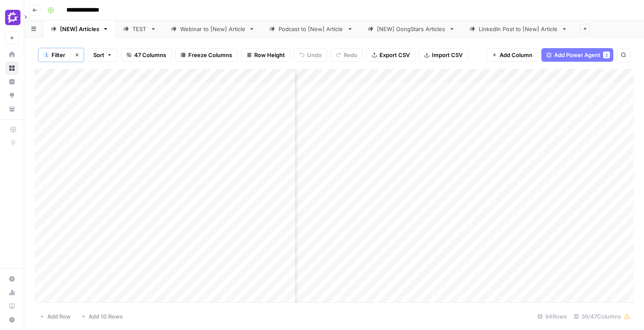 The width and height of the screenshot is (644, 330). I want to click on button: Undo, so click(310, 55).